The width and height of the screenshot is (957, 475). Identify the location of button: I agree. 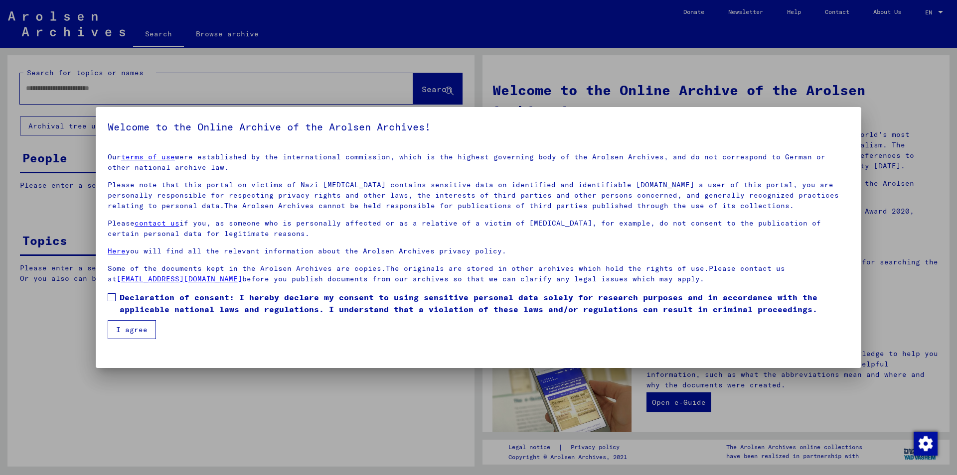
(132, 330).